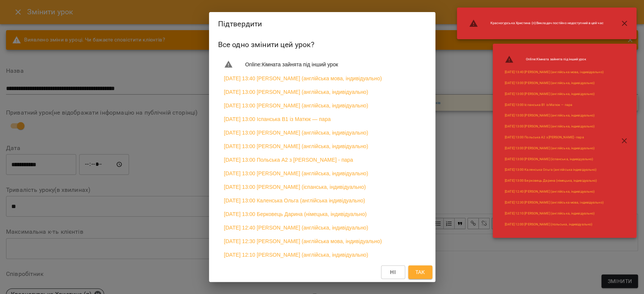 This screenshot has height=294, width=644. What do you see at coordinates (322, 45) in the screenshot?
I see `h6: Все одно змінити цей урок?` at bounding box center [322, 45].